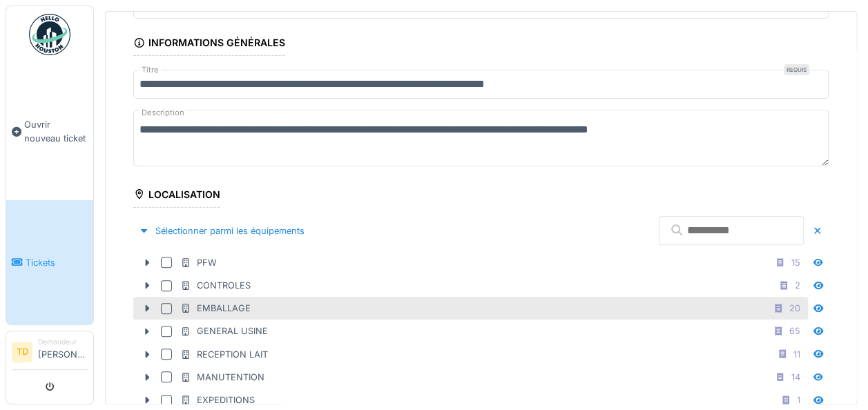  I want to click on div: 15, so click(796, 262).